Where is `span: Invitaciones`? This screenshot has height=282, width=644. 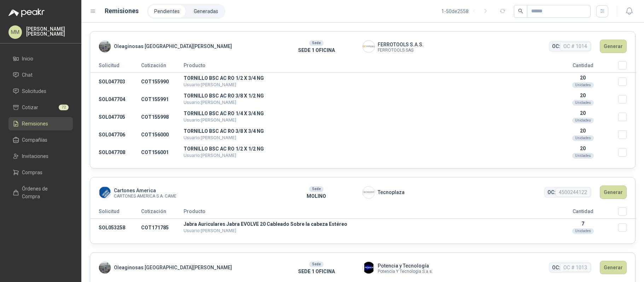 span: Invitaciones is located at coordinates (35, 156).